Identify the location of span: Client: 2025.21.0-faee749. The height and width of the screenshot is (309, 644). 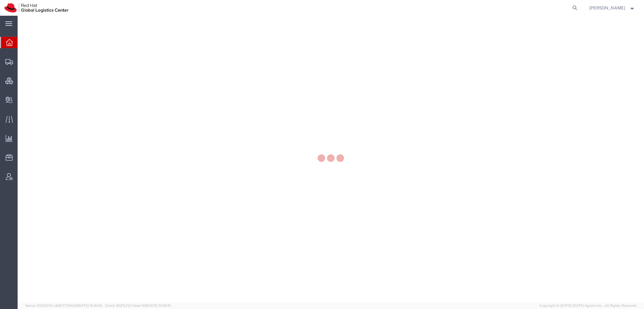
(138, 306).